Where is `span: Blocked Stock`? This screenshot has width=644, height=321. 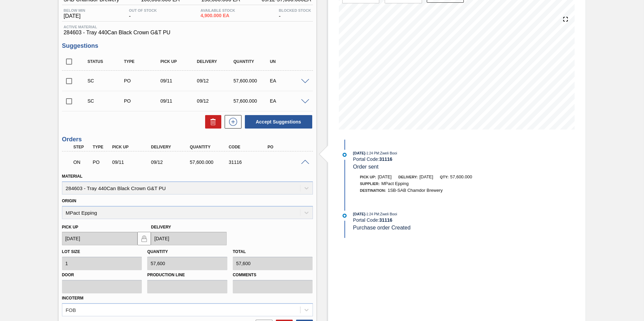
span: Blocked Stock is located at coordinates (295, 10).